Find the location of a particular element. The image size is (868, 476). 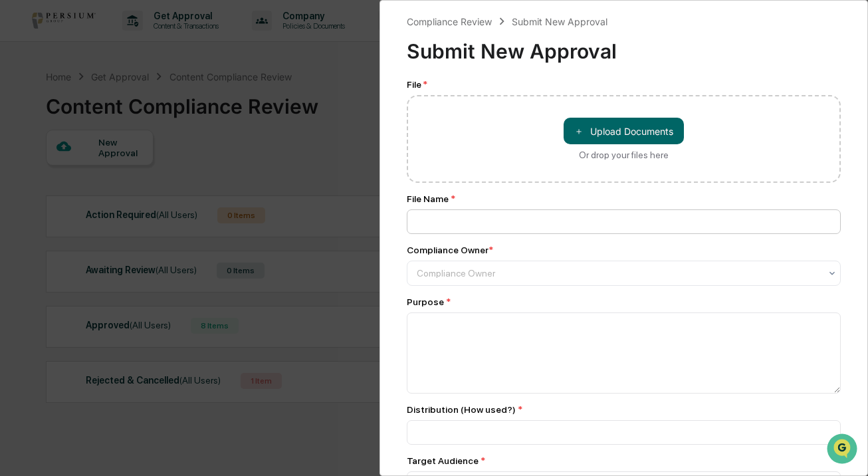

p: How can we help? is located at coordinates (127, 38).